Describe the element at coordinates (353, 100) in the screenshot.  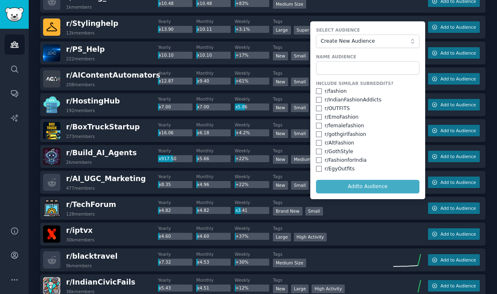
I see `div: r/ IndianFashionAddicts` at that location.